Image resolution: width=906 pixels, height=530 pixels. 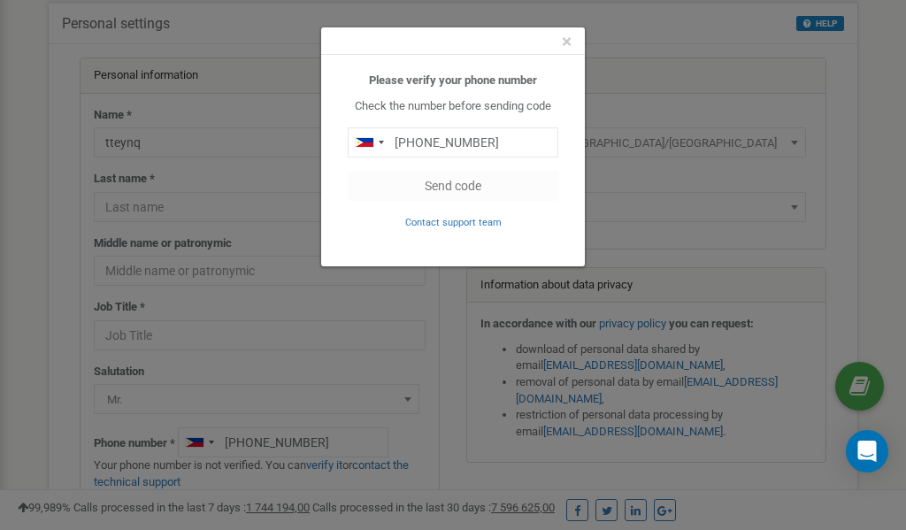 I want to click on input: 0905 123 4567, so click(x=453, y=142).